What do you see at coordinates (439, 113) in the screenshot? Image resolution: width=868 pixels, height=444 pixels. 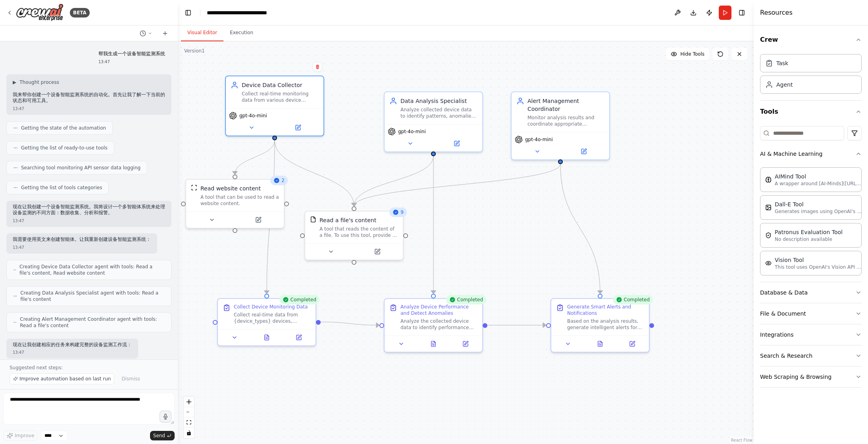 I see `div: Analyze collected device data to identify patterns, anomalies, and trends. Generate insights abou...` at bounding box center [439, 113].